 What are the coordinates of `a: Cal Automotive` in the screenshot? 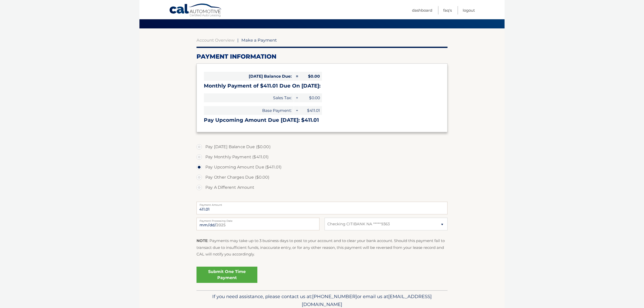 It's located at (196, 11).